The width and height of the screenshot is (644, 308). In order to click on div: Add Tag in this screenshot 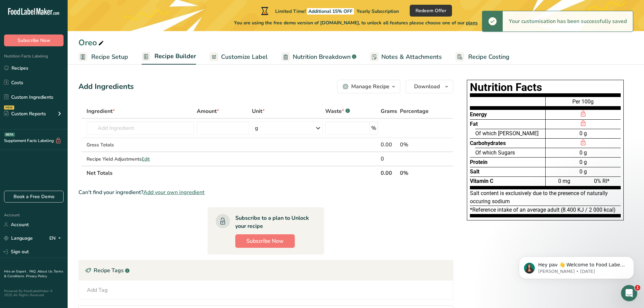, I will do `click(98, 290)`.